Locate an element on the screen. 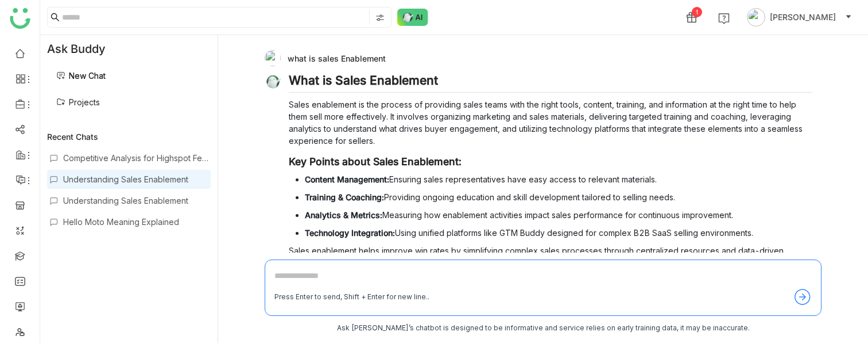 The width and height of the screenshot is (868, 343). div: 1 is located at coordinates (698, 12).